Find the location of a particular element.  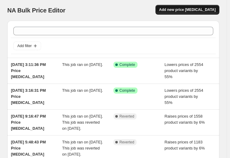

span: NA Bulk Price Editor is located at coordinates (36, 10).